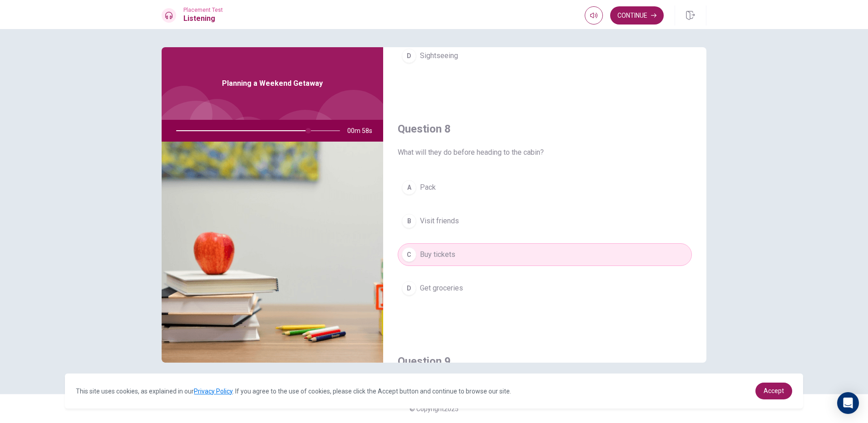 This screenshot has height=423, width=868. Describe the element at coordinates (213, 392) in the screenshot. I see `a: Privacy Policy` at that location.